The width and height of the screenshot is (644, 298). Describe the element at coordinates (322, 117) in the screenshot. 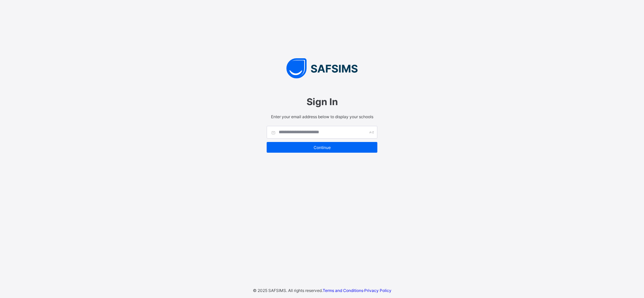

I see `span: Enter your email address below to display your schools` at that location.